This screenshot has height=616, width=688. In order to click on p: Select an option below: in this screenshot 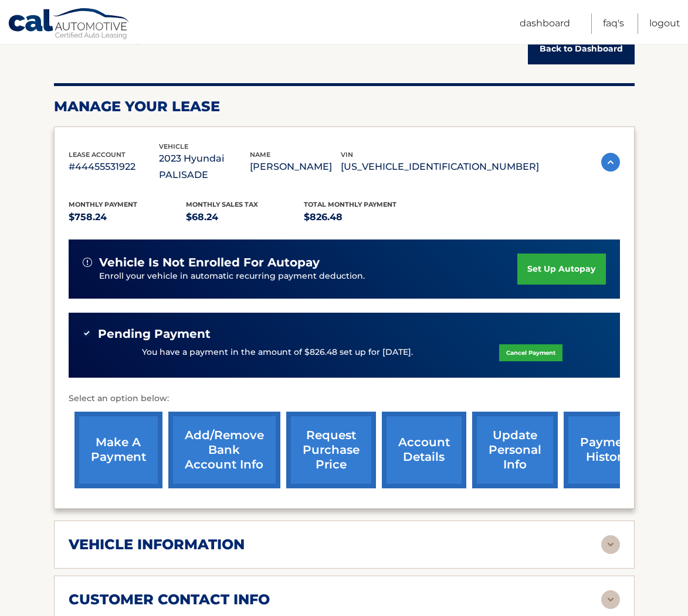, I will do `click(344, 399)`.